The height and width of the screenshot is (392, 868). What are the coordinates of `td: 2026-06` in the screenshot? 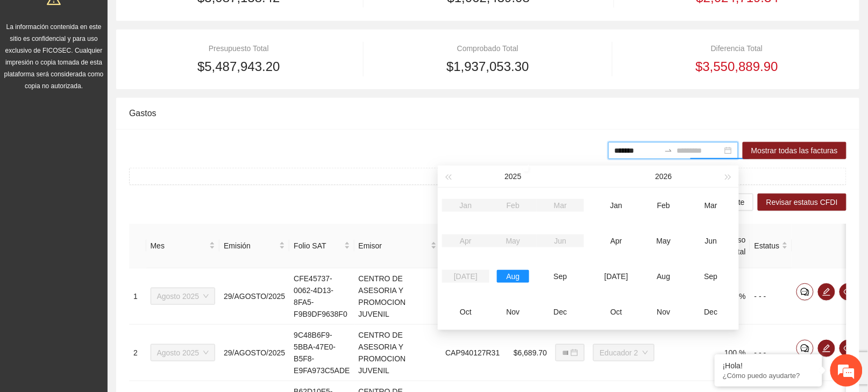 It's located at (711, 241).